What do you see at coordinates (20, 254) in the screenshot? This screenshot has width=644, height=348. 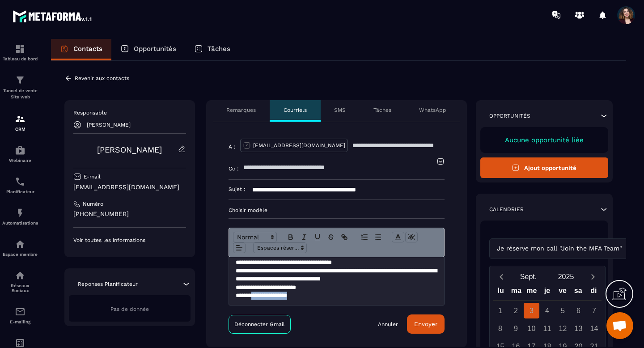 I see `p: Espace membre` at bounding box center [20, 254].